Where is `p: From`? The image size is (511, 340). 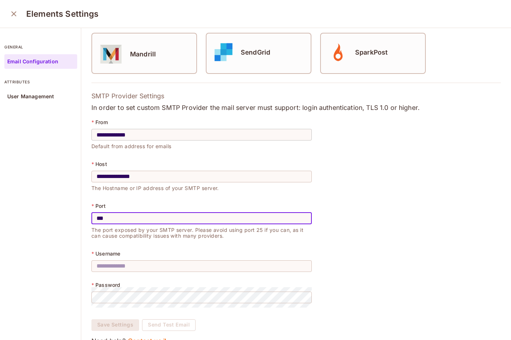
p: From is located at coordinates (102, 122).